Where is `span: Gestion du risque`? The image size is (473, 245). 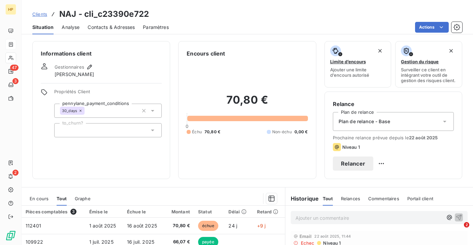 span: Gestion du risque is located at coordinates (420, 62).